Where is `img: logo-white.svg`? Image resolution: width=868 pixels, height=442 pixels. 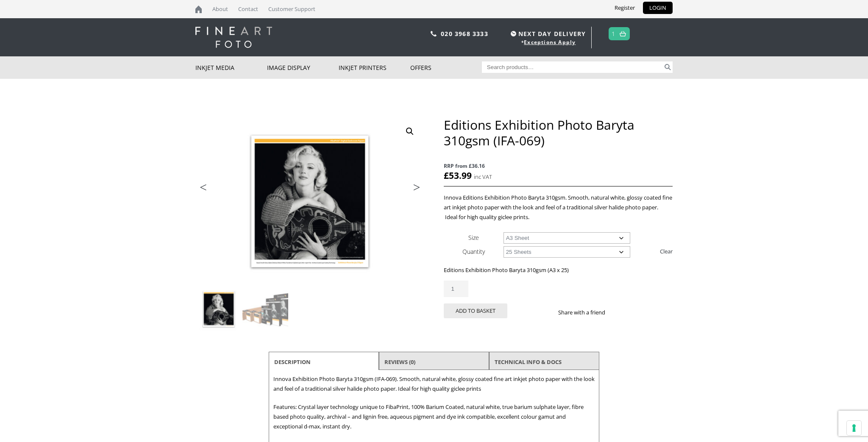 img: logo-white.svg is located at coordinates (234, 37).